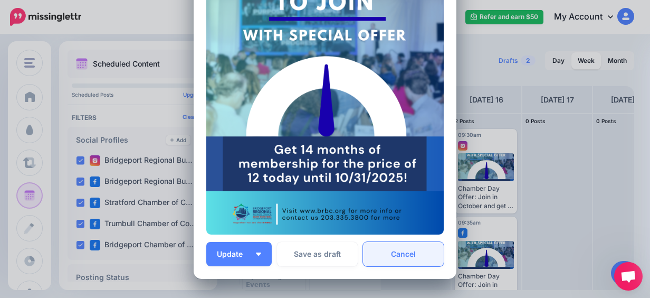 Image resolution: width=650 pixels, height=298 pixels. Describe the element at coordinates (239, 254) in the screenshot. I see `button: Update` at that location.